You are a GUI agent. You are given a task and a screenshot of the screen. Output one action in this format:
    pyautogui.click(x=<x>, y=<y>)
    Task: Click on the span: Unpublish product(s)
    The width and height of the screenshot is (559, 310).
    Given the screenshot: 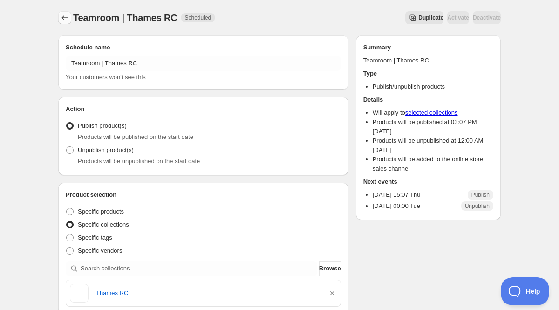 What is the action you would take?
    pyautogui.click(x=106, y=149)
    